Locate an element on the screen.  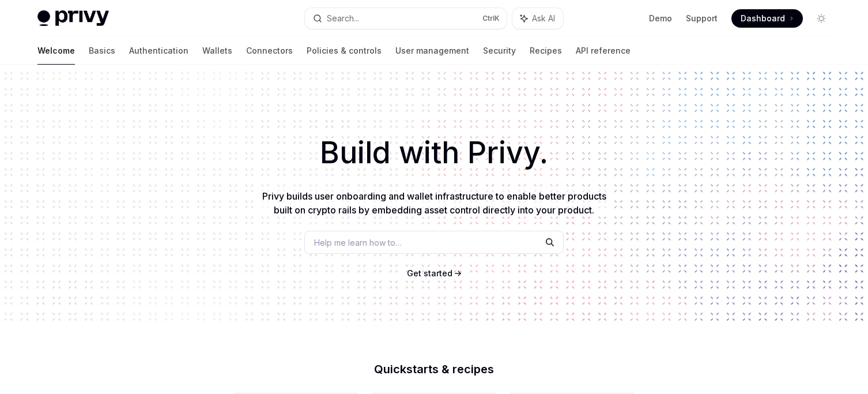
a: Welcome is located at coordinates (56, 50).